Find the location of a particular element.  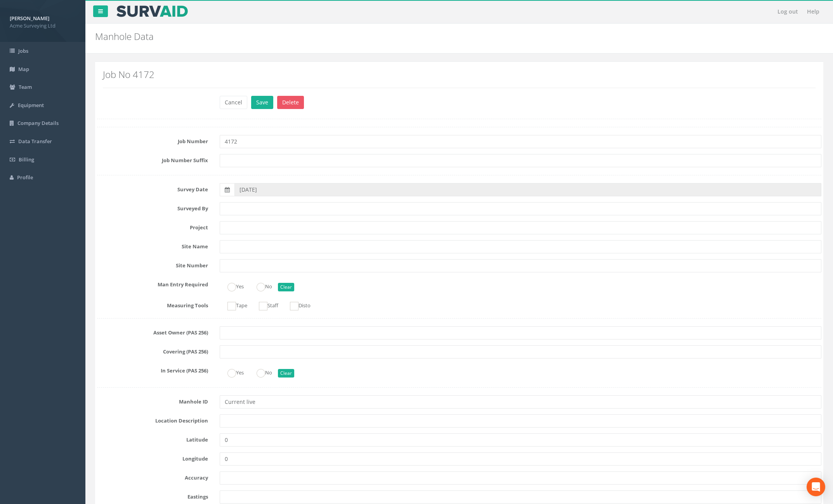

span: Billing is located at coordinates (26, 159).